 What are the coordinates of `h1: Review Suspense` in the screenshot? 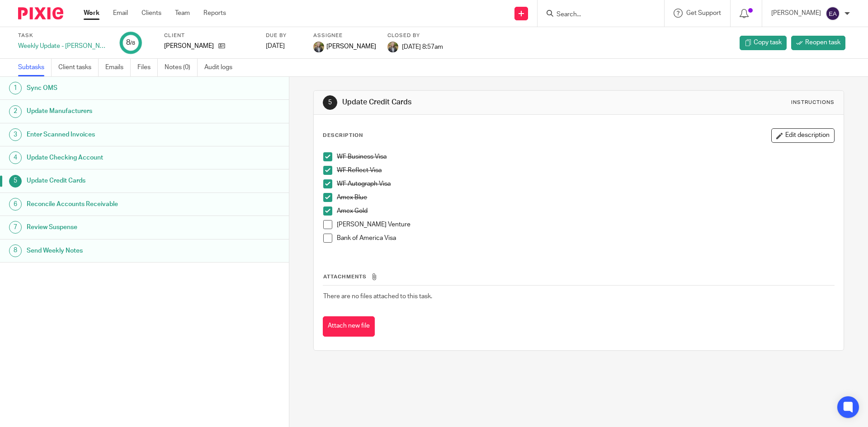 It's located at (111, 227).